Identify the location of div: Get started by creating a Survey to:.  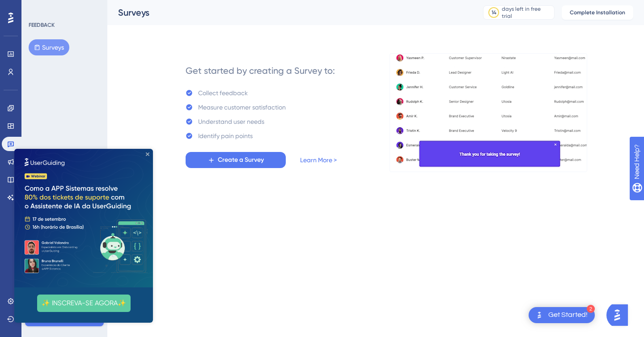
(260, 71).